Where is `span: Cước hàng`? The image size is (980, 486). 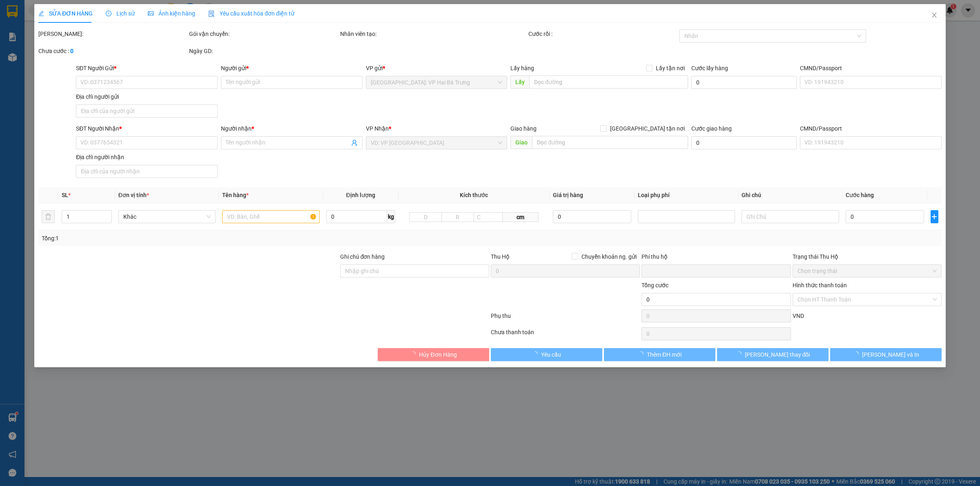
span: Cước hàng is located at coordinates (859, 195).